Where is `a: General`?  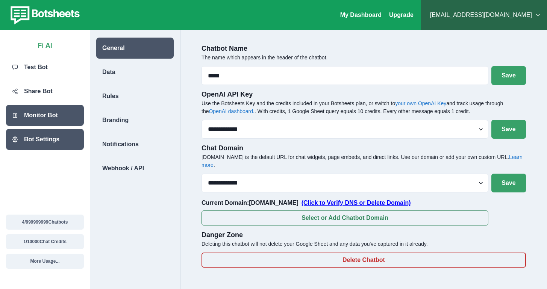
a: General is located at coordinates (135, 48).